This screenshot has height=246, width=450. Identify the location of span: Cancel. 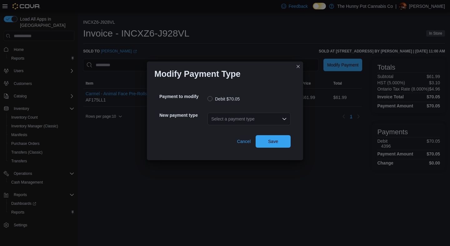
(244, 142).